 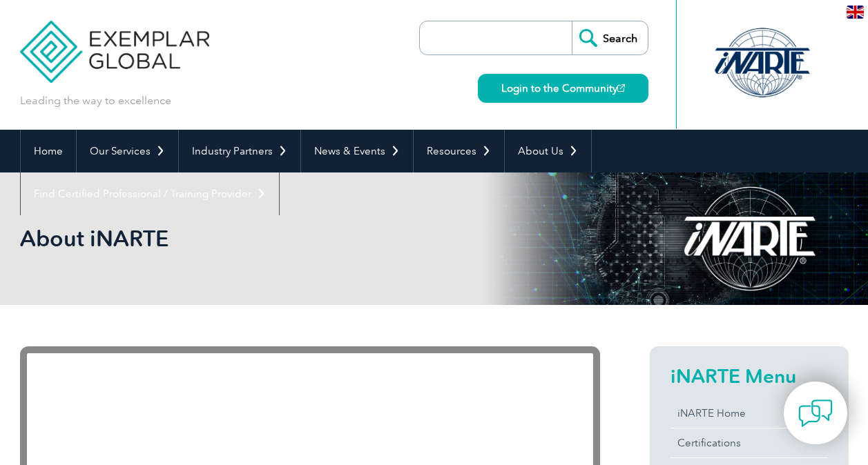 I want to click on a: Login to the Community, so click(x=562, y=88).